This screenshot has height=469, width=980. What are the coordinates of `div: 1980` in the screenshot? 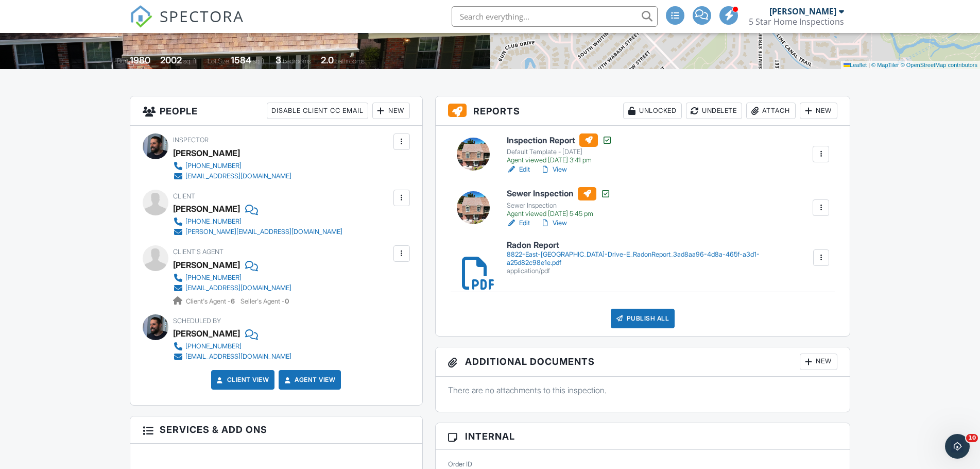 It's located at (140, 60).